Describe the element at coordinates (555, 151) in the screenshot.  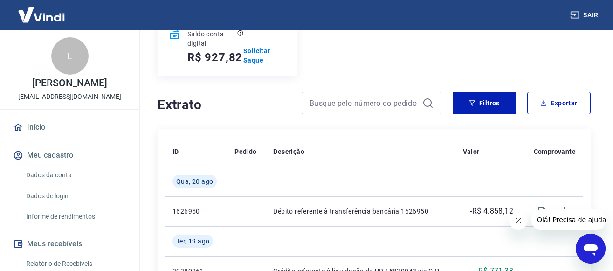
I see `p: Comprovante` at that location.